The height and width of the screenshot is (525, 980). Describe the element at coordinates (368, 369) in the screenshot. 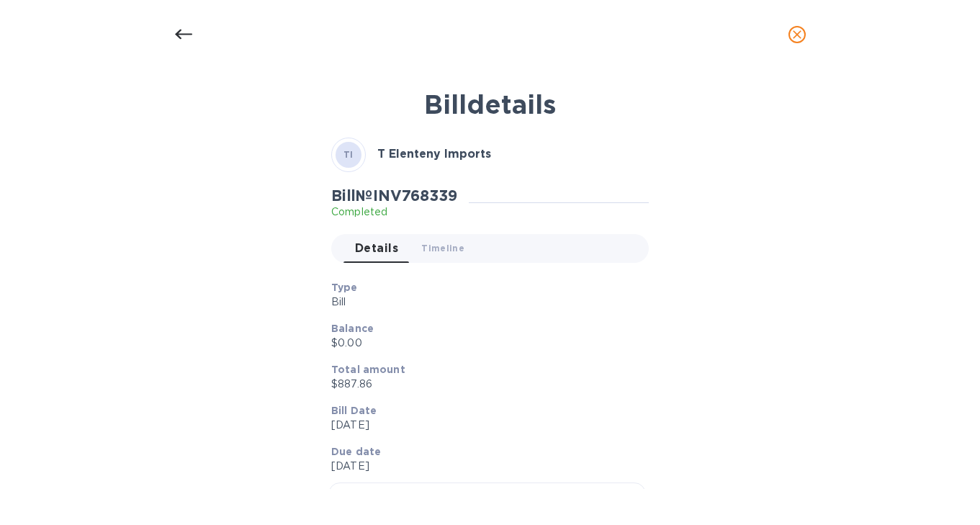

I see `b: Total amount` at that location.